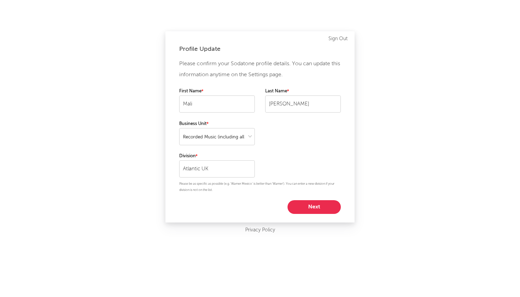 This screenshot has width=520, height=297. I want to click on p: Please be as specific as possible (e.g. 'Warner Mexico' is better than 'Warner'). You can enter a..., so click(260, 187).